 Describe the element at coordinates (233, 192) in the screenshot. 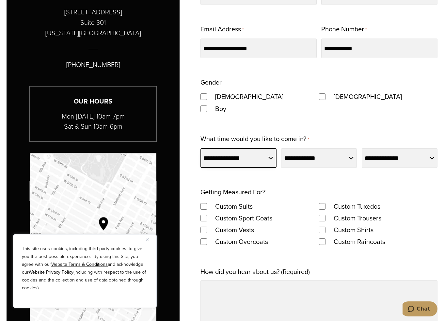

I see `legend: Getting Measured For?` at that location.